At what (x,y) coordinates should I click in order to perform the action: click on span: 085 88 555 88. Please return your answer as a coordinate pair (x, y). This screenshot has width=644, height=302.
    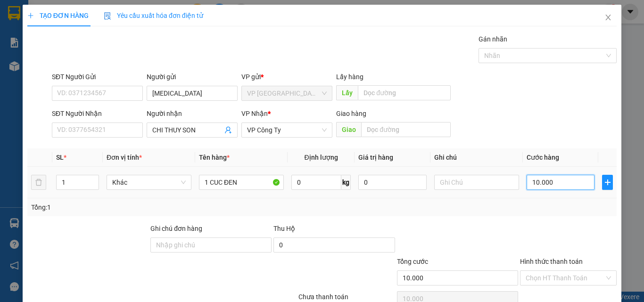
    Looking at the image, I should click on (83, 42).